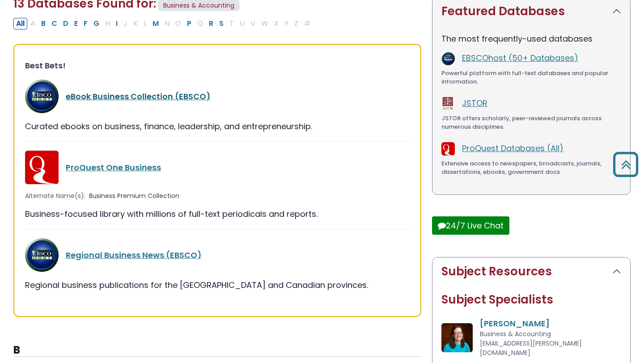 Image resolution: width=644 pixels, height=363 pixels. What do you see at coordinates (531, 271) in the screenshot?
I see `button: Subject Resources` at bounding box center [531, 271].